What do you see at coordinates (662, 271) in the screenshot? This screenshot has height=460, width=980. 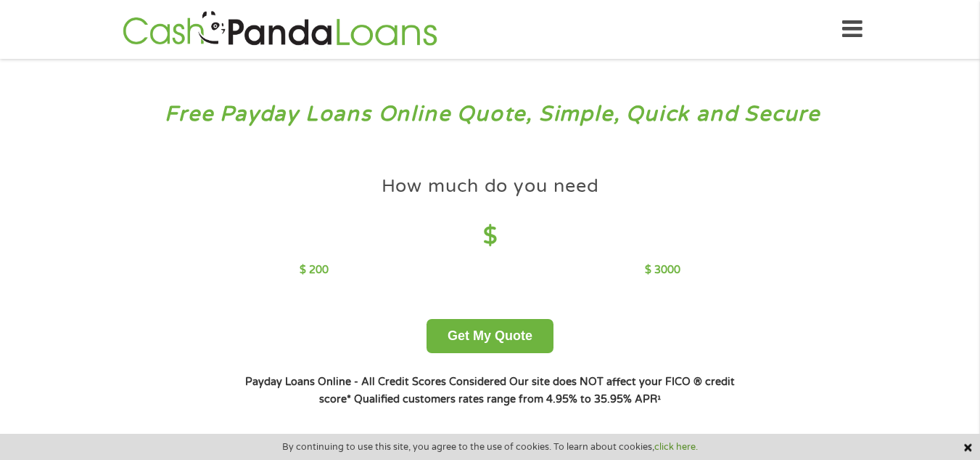 I see `p: $ 3000` at bounding box center [662, 271].